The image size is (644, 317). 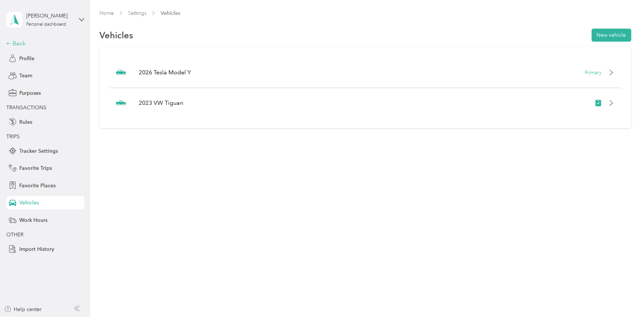 What do you see at coordinates (121, 72) in the screenshot?
I see `img: Sedan` at bounding box center [121, 72].